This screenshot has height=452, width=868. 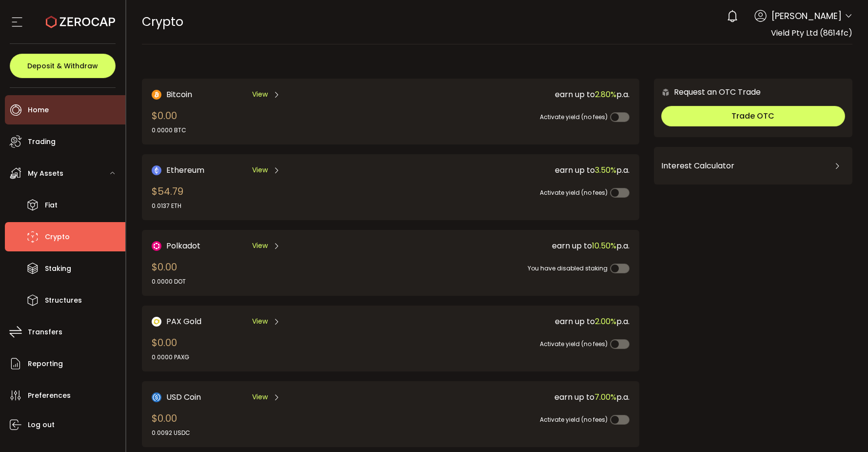 What do you see at coordinates (41, 424) in the screenshot?
I see `span: Log out` at bounding box center [41, 424].